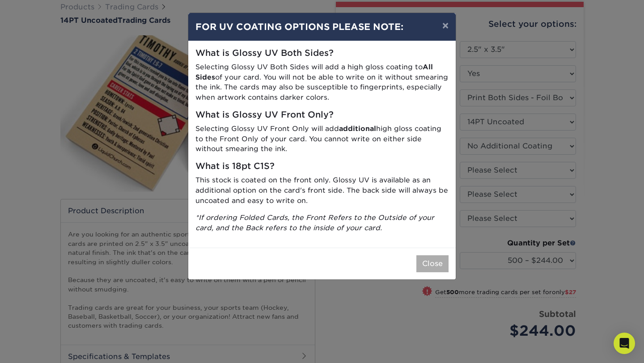 The height and width of the screenshot is (363, 644). I want to click on h5: What is 18pt C1S?, so click(322, 167).